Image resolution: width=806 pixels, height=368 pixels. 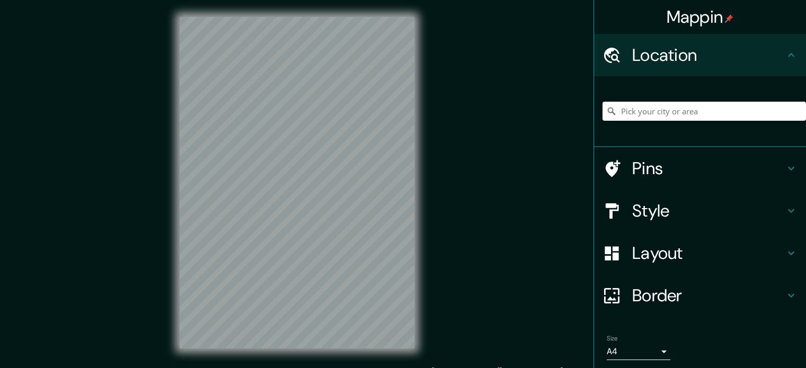 What do you see at coordinates (700, 253) in the screenshot?
I see `div: Layout` at bounding box center [700, 253].